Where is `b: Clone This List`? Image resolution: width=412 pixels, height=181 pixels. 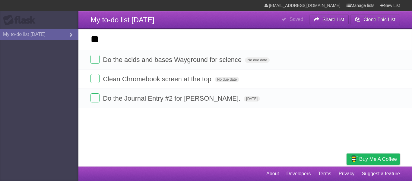
b: Clone This List is located at coordinates (379, 19).